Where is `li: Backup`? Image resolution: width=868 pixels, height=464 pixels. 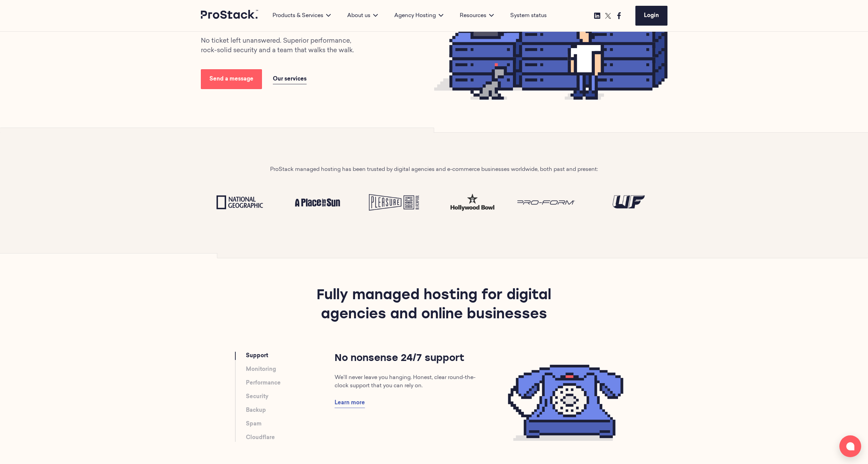
li: Backup is located at coordinates (290, 410).